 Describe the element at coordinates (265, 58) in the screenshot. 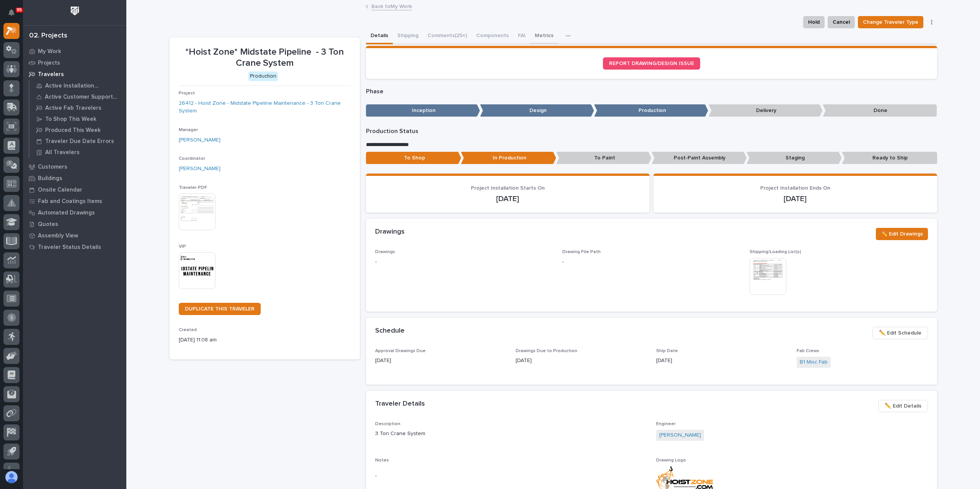

I see `p: *Hoist Zone* Midstate Pipeline - 3 Ton Crane System` at that location.